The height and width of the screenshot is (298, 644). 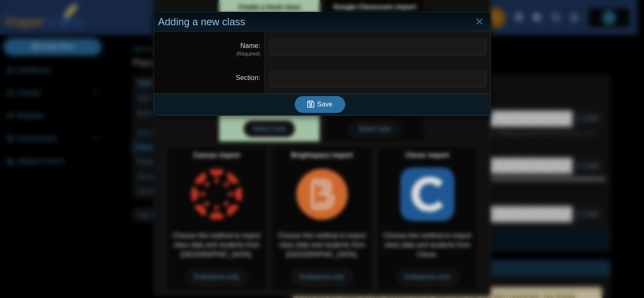 What do you see at coordinates (248, 77) in the screenshot?
I see `label: Section` at bounding box center [248, 77].